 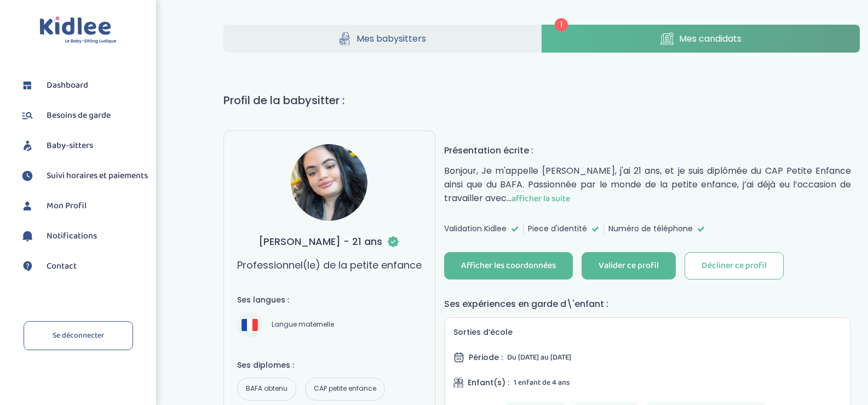 I want to click on h4: Ses expériences en garde d\'enfant :, so click(x=647, y=304).